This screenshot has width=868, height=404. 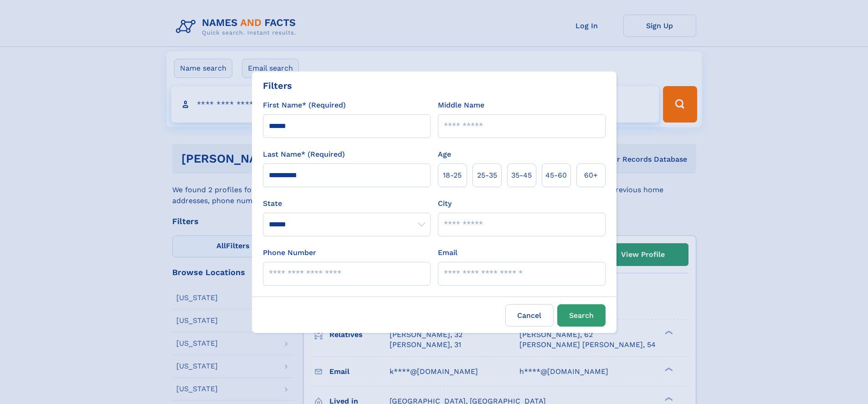 What do you see at coordinates (304, 105) in the screenshot?
I see `label: First Name* (Required)` at bounding box center [304, 105].